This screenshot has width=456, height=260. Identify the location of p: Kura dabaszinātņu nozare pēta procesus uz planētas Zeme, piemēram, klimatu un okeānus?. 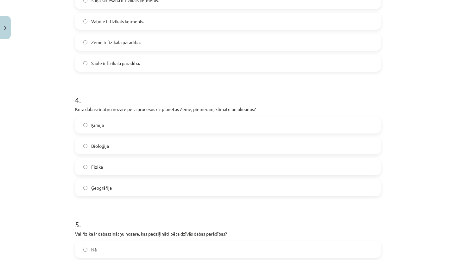
(228, 109).